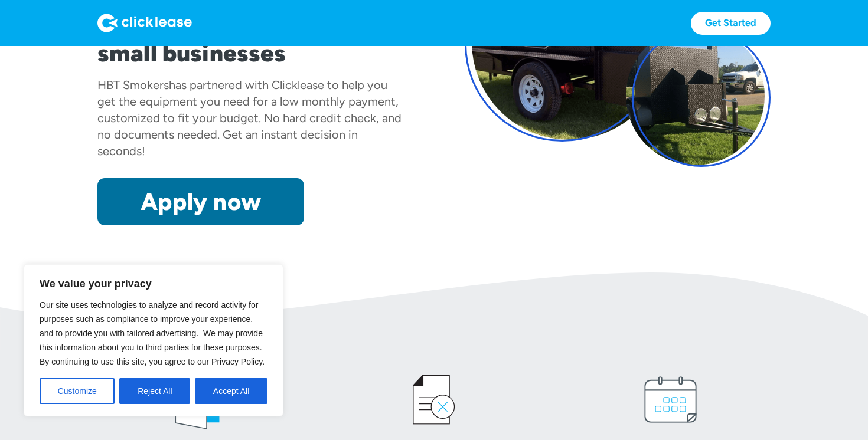 This screenshot has height=440, width=868. I want to click on a: Apply now, so click(201, 202).